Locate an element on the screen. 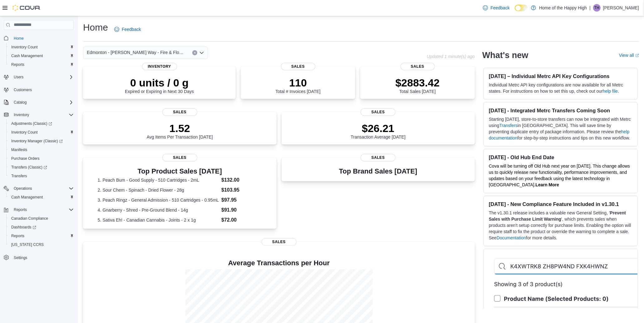 This screenshot has width=644, height=323. dt: 5. Sativa Eh! - Canadian Cannabis - Joints - 2 x 1g is located at coordinates (158, 220).